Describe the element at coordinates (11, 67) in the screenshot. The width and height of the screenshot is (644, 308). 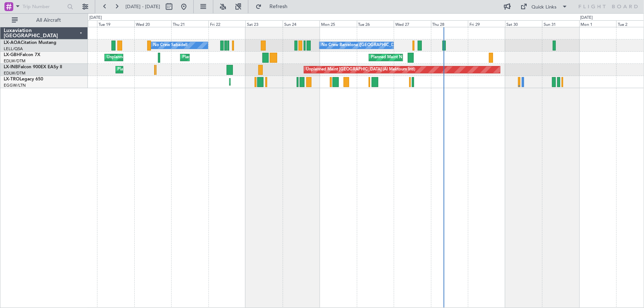
I see `span: LX-INB` at that location.